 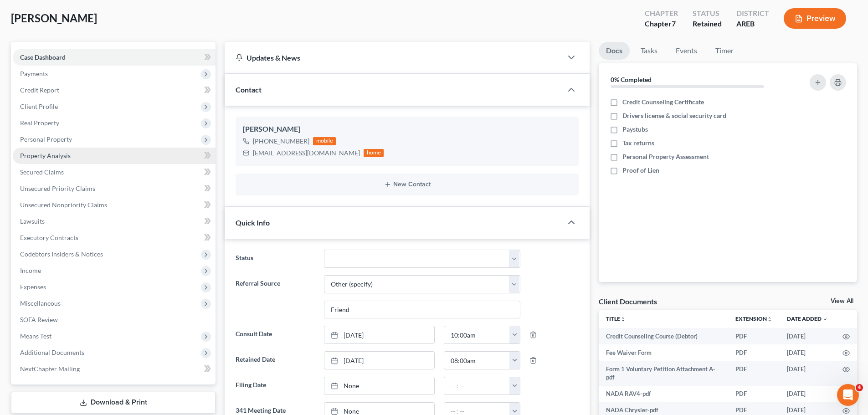 I want to click on td: Form 1 Voluntary Petition Attachment A-pdf, so click(x=663, y=373).